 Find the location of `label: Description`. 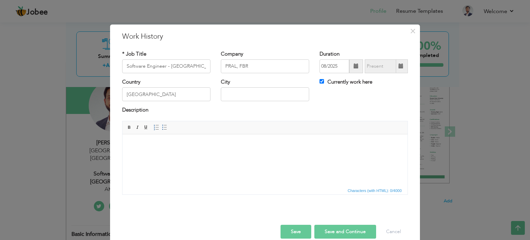

label: Description is located at coordinates (135, 110).